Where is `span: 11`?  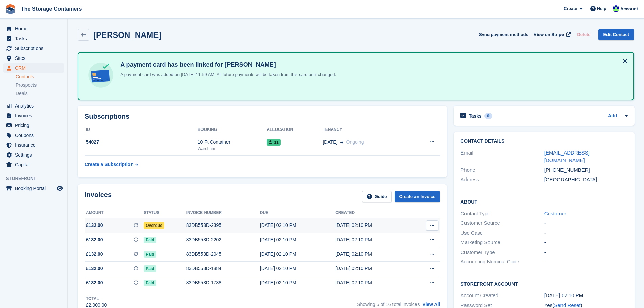 span: 11 is located at coordinates (273, 143).